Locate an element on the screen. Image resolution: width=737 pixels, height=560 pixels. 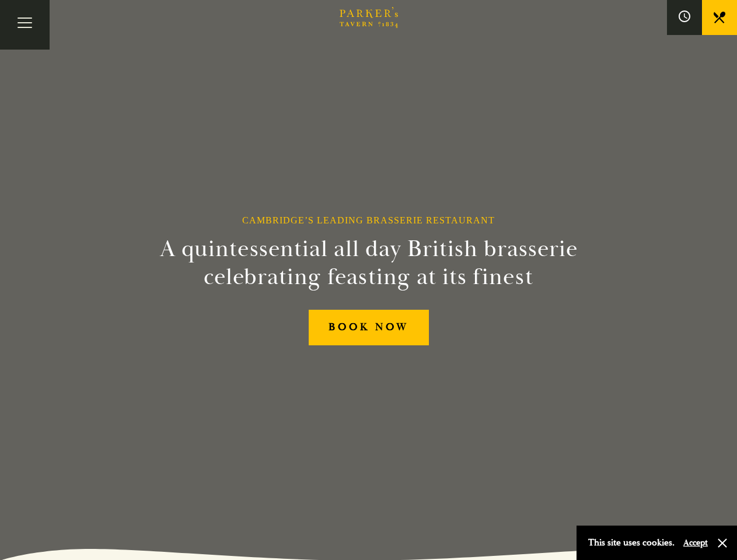
button: Accept is located at coordinates (696, 543).